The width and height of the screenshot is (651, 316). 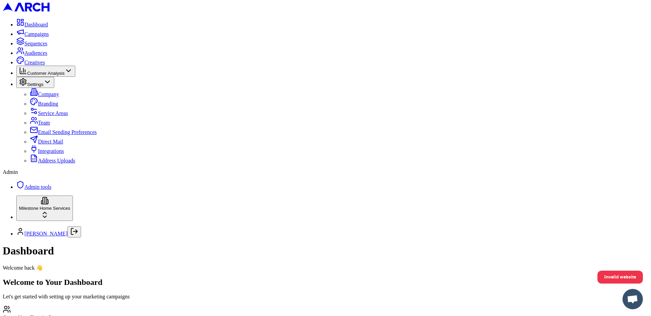 I want to click on a: Company, so click(x=44, y=94).